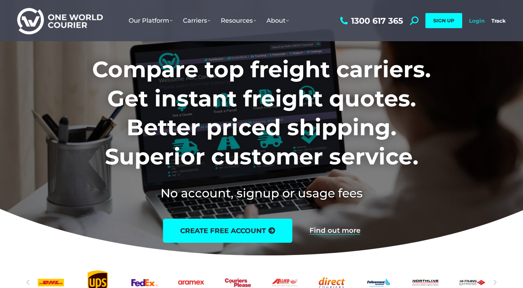 This screenshot has width=523, height=288. I want to click on a: About, so click(277, 21).